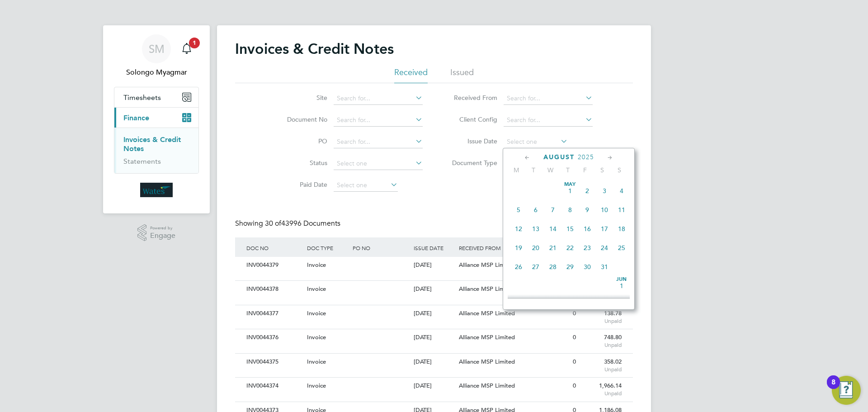  Describe the element at coordinates (303, 224) in the screenshot. I see `span: 43996 Documents` at that location.